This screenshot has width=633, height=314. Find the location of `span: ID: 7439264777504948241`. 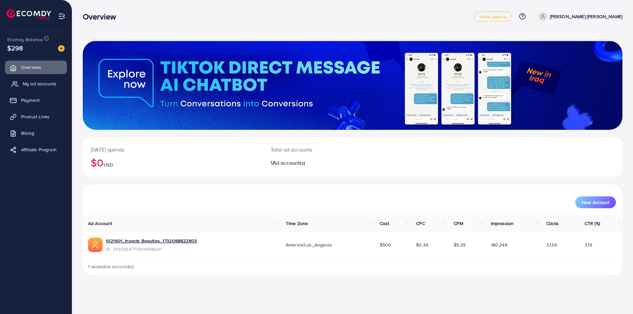

span: ID: 7439264777504948241 is located at coordinates (151, 249).